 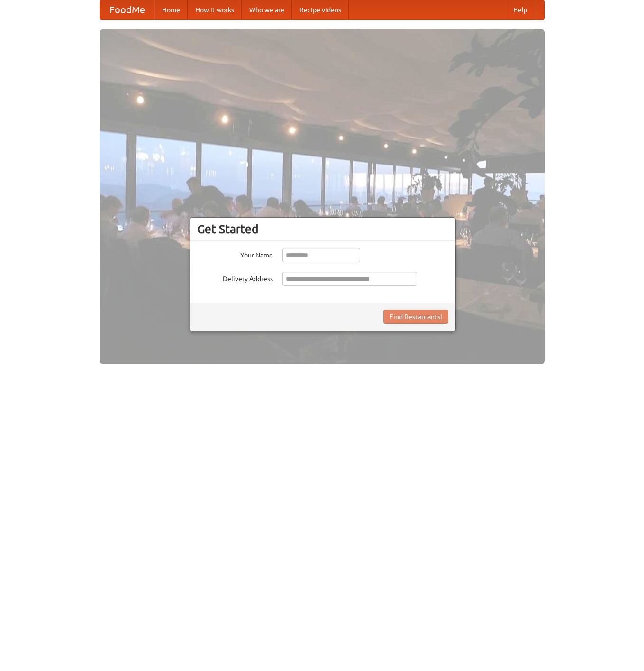 I want to click on label: Delivery Address, so click(x=235, y=277).